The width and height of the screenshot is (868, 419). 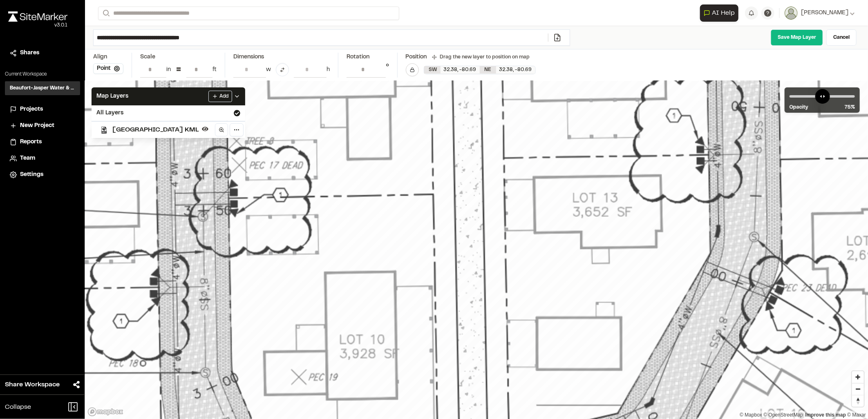 What do you see at coordinates (282, 57) in the screenshot?
I see `div: Dimensions` at bounding box center [282, 57].